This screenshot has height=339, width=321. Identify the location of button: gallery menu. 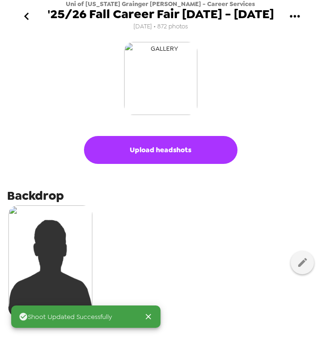
(294, 16).